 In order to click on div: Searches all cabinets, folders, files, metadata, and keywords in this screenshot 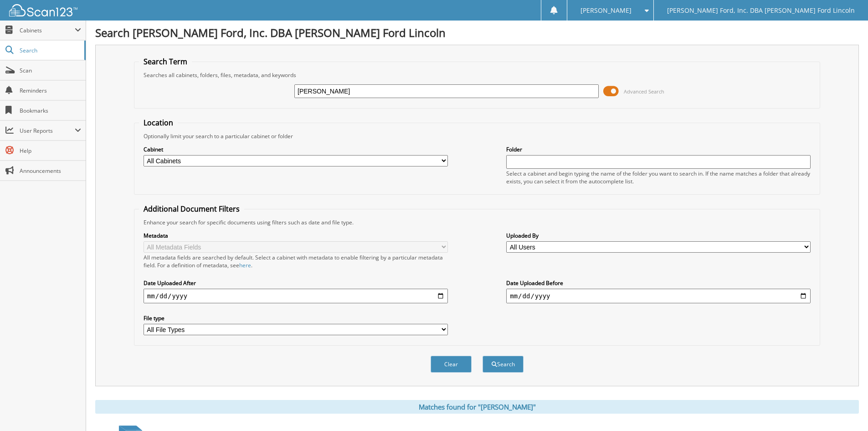, I will do `click(477, 75)`.